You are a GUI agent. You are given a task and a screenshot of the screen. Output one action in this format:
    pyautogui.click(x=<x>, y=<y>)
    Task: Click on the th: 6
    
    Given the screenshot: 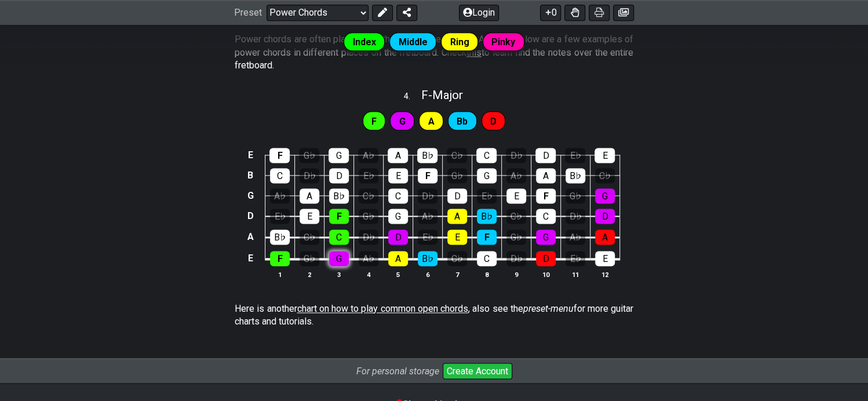 What is the action you would take?
    pyautogui.click(x=427, y=274)
    